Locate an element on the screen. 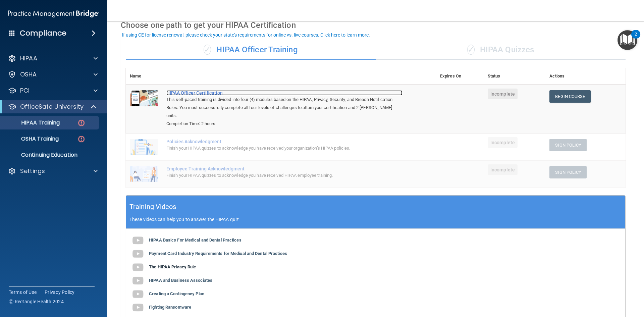 Image resolution: width=644 pixels, height=317 pixels. p: OSHA Training is located at coordinates (32, 139).